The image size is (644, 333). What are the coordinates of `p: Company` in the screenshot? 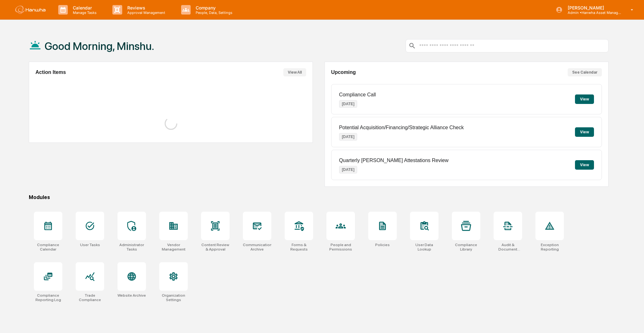 It's located at (213, 8).